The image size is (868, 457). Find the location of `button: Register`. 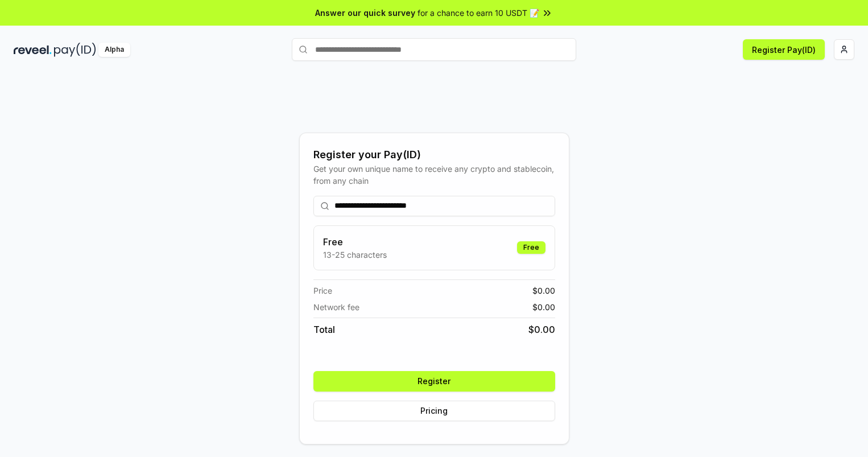

button: Register is located at coordinates (434, 381).